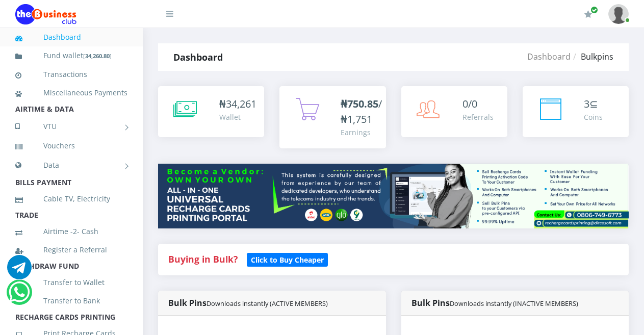  I want to click on span: 0/0, so click(469, 104).